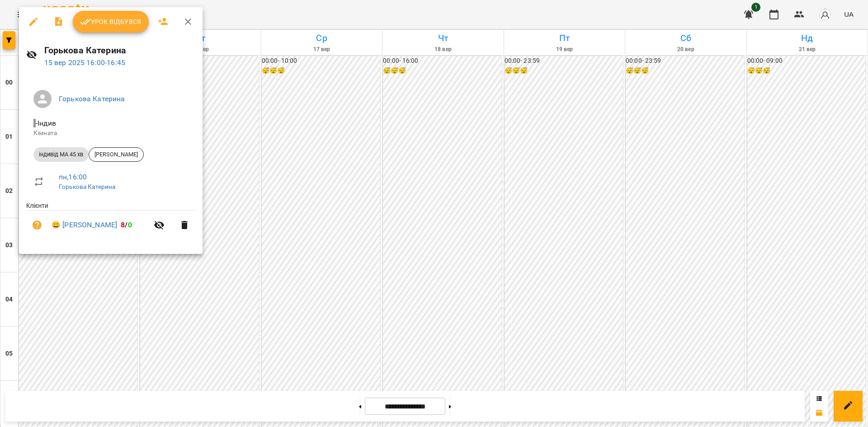 The height and width of the screenshot is (427, 868). Describe the element at coordinates (46, 123) in the screenshot. I see `span: - Індив` at that location.